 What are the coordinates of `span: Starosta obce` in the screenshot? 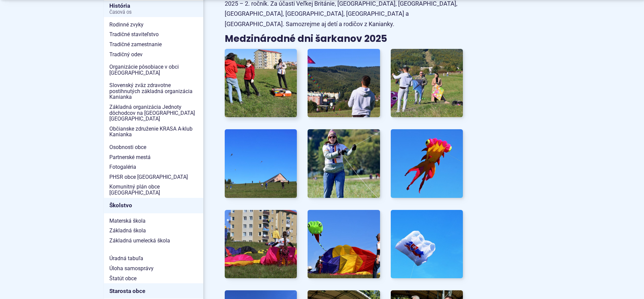 It's located at (153, 291).